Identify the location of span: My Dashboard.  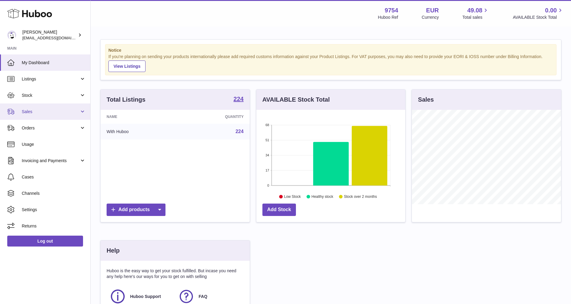
(54, 63).